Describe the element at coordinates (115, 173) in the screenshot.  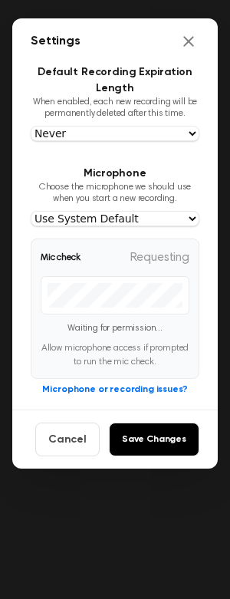
I see `h3: Microphone` at that location.